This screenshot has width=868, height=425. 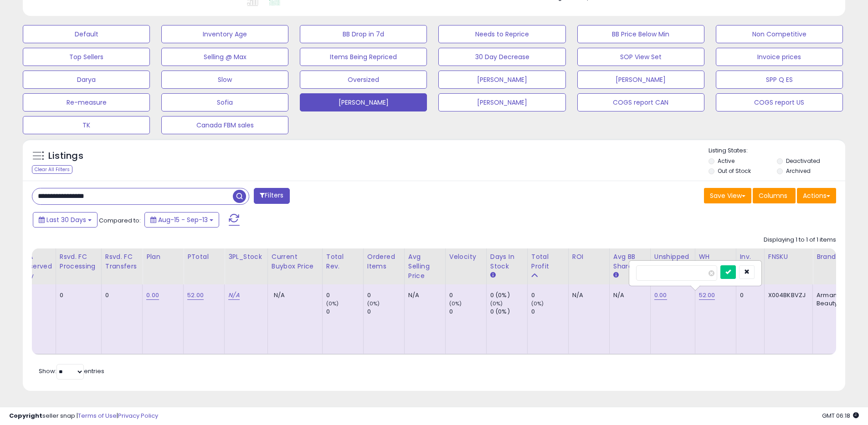 I want to click on button: Invoice prices, so click(x=780, y=57).